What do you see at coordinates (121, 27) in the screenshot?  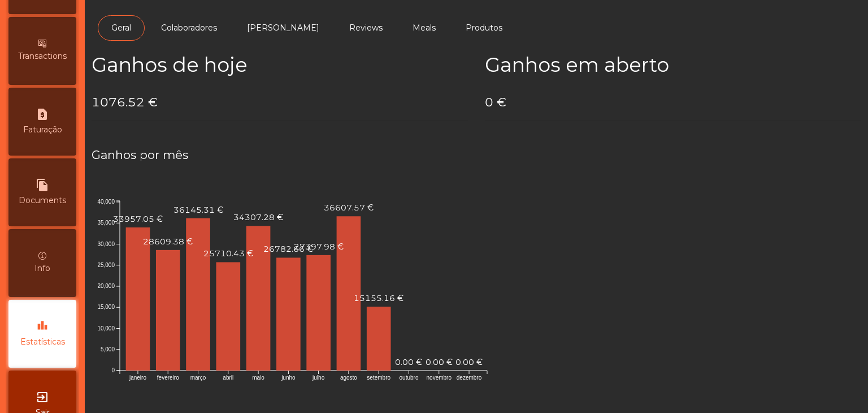 I see `a: Geral` at bounding box center [121, 27].